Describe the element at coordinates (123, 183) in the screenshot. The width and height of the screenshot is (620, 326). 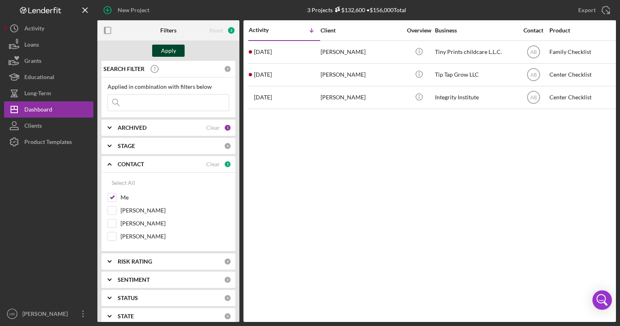
I see `div: Select All` at that location.